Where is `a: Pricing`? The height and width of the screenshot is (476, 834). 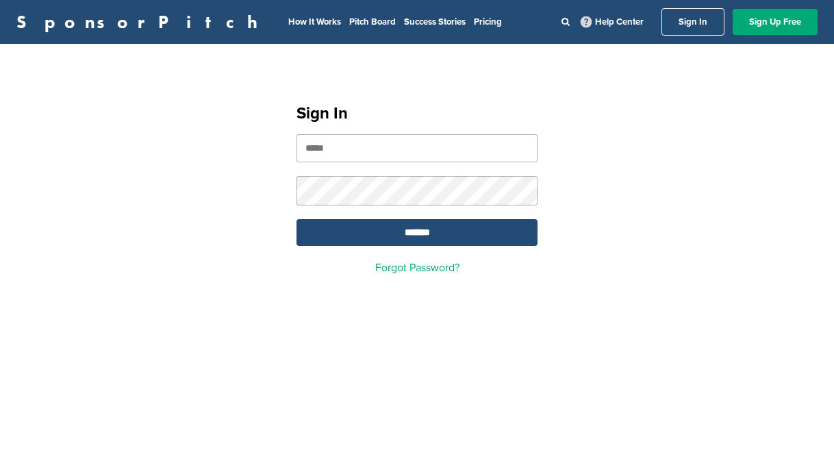 a: Pricing is located at coordinates (488, 22).